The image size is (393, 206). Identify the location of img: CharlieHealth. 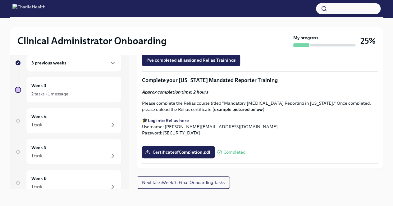
(29, 9).